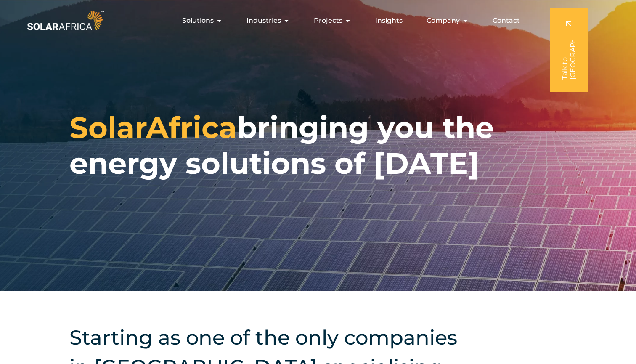  Describe the element at coordinates (264, 21) in the screenshot. I see `span: Industries` at that location.